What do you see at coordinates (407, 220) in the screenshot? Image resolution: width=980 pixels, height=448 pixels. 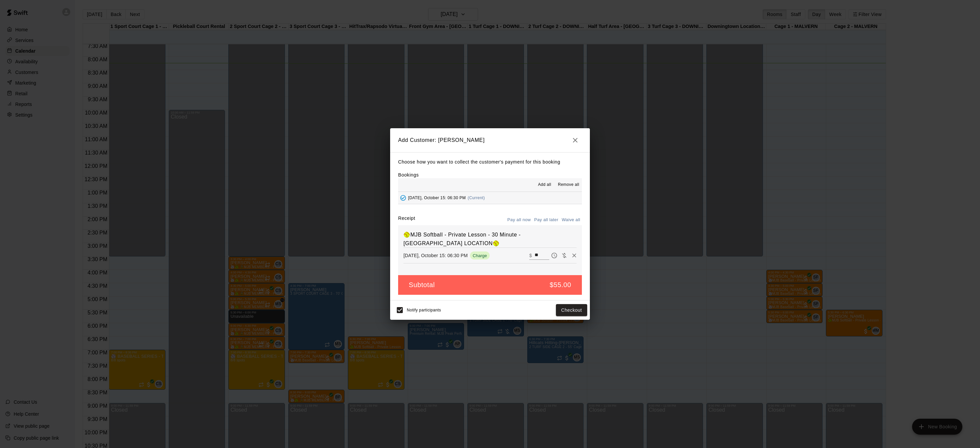 I see `label: Receipt` at bounding box center [407, 220].